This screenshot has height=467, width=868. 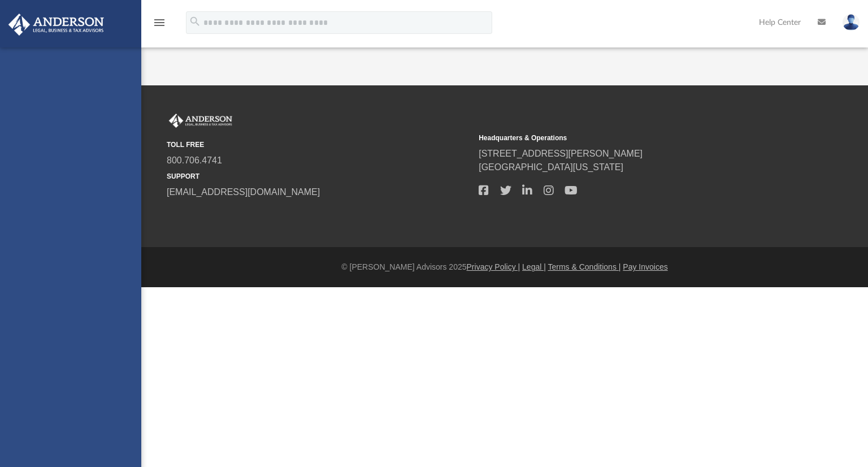 I want to click on a: 800.706.4741, so click(x=194, y=160).